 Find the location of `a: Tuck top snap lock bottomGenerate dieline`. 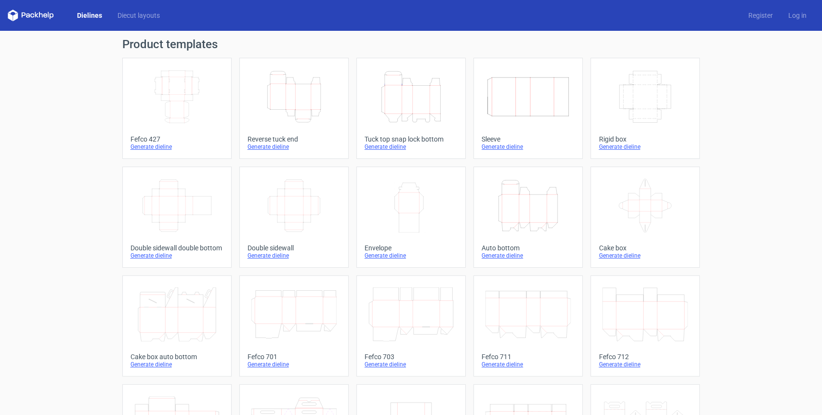

a: Tuck top snap lock bottomGenerate dieline is located at coordinates (411, 108).